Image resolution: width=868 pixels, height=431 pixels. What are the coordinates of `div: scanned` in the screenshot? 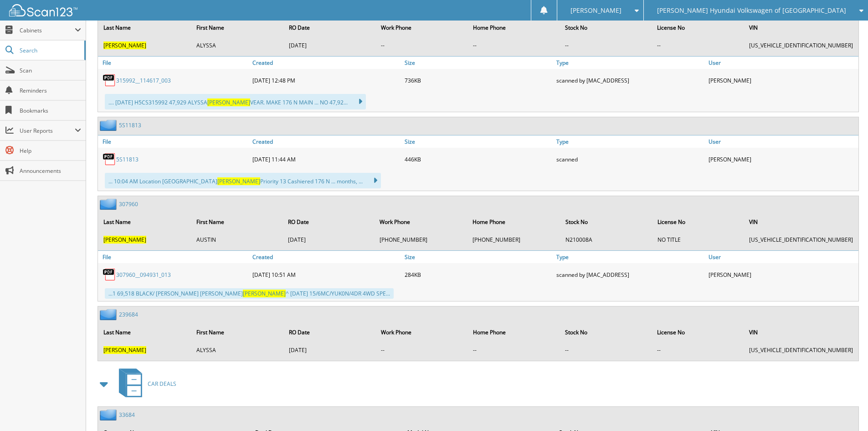 It's located at (630, 159).